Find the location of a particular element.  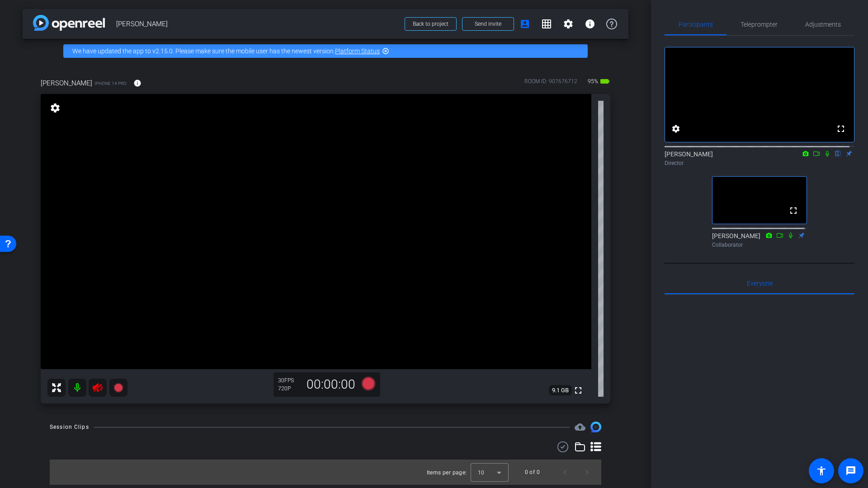

div: 0 of 0 is located at coordinates (532, 472).